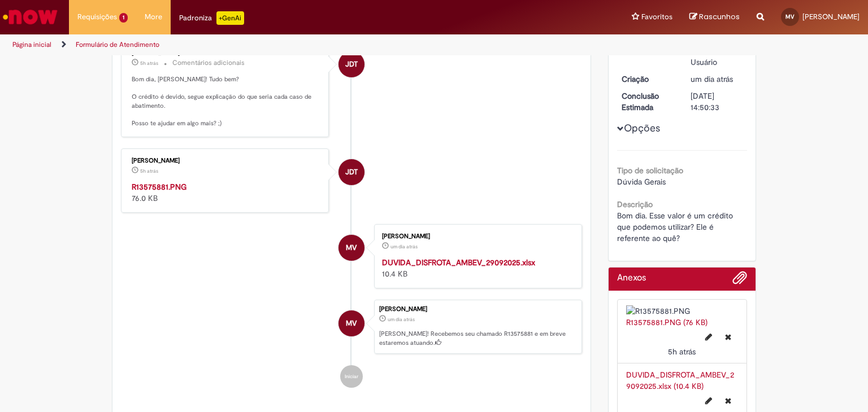  What do you see at coordinates (458, 263) in the screenshot?
I see `a: DUVIDA_DISFROTA_AMBEV_29092025.xlsx` at bounding box center [458, 263].